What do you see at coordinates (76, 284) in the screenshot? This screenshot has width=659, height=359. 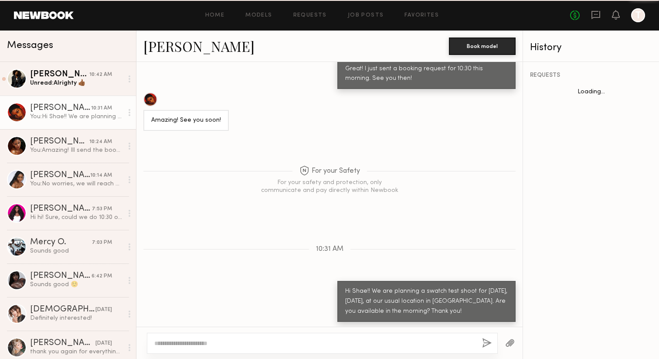 I see `div: Sounds good ☺️` at bounding box center [76, 284].